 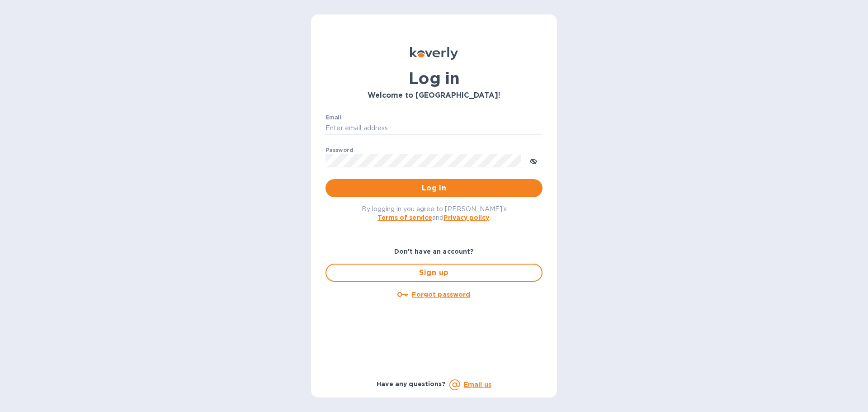 I want to click on b: Don't have an account?, so click(x=434, y=251).